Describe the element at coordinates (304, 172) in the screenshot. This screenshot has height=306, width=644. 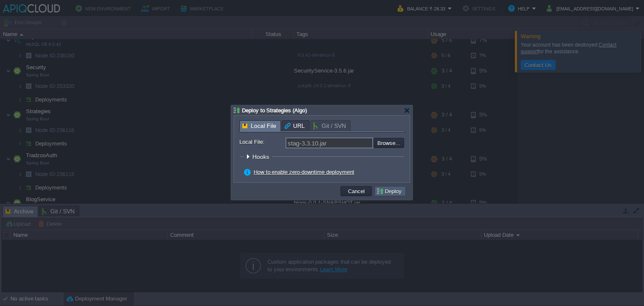
I see `a: How to enable zero-downtime deployment` at that location.